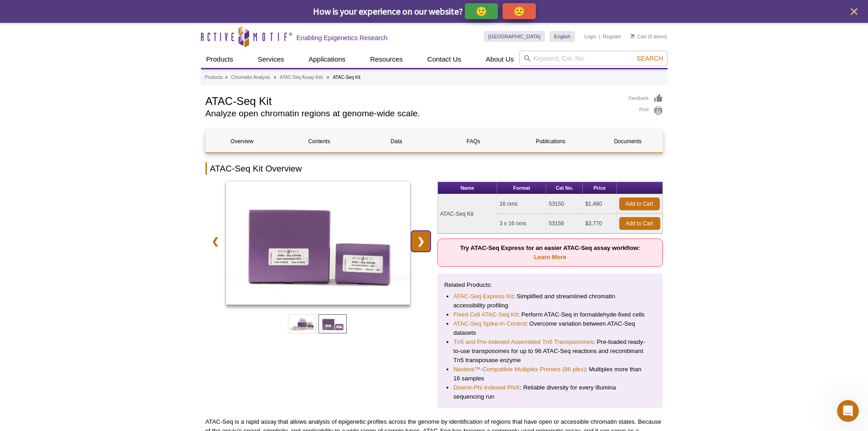  I want to click on th: Format, so click(521, 188).